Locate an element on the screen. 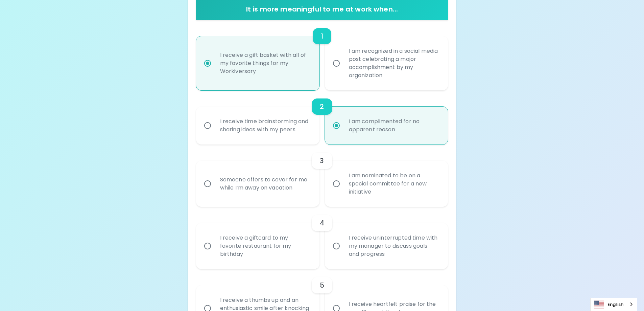 Image resolution: width=644 pixels, height=311 pixels. a: English is located at coordinates (613, 304).